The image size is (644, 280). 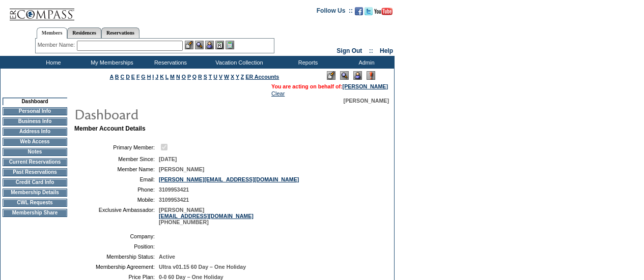 What do you see at coordinates (277, 93) in the screenshot?
I see `a: Clear` at bounding box center [277, 93].